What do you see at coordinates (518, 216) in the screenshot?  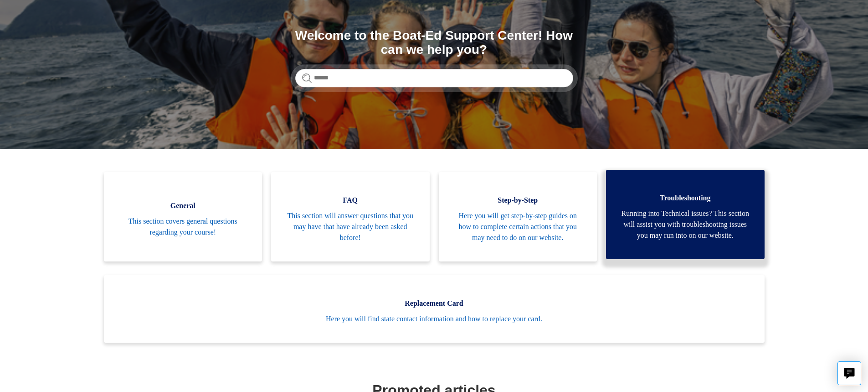 I see `a: Step-by-Step Here you will get step-by-step guides on how to complete certain actions that you ma...` at bounding box center [518, 216].